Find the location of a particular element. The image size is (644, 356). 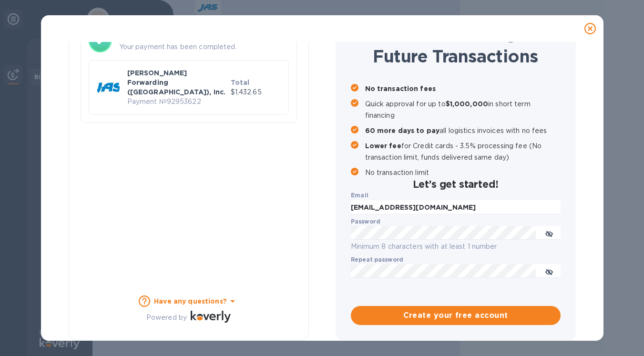

p: Powered by is located at coordinates (166, 317).